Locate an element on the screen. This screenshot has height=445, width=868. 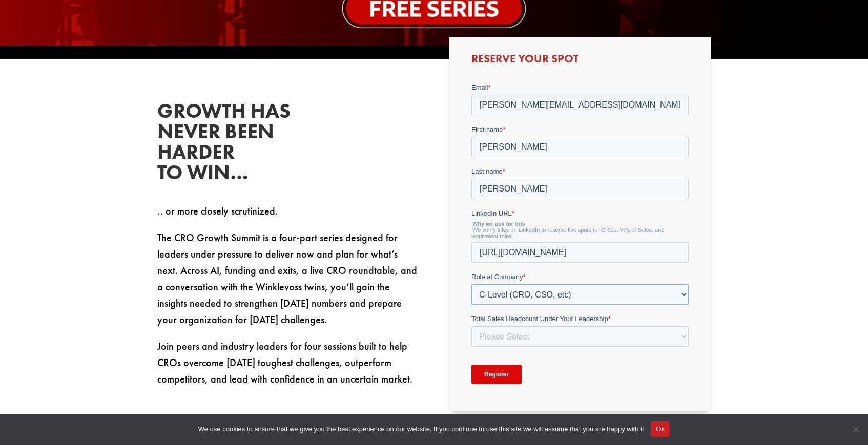
h2: Growth has never been harder to win… is located at coordinates (234, 144).